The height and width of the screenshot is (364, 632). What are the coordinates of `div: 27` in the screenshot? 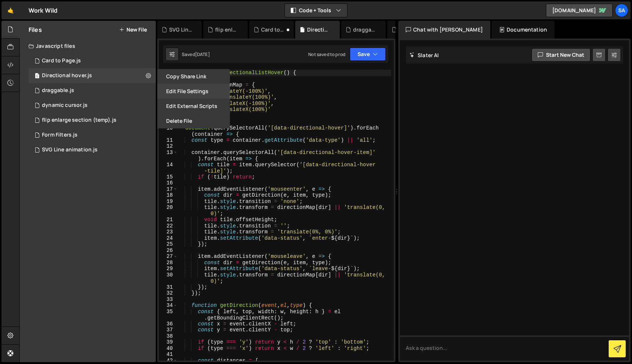 It's located at (168, 256).